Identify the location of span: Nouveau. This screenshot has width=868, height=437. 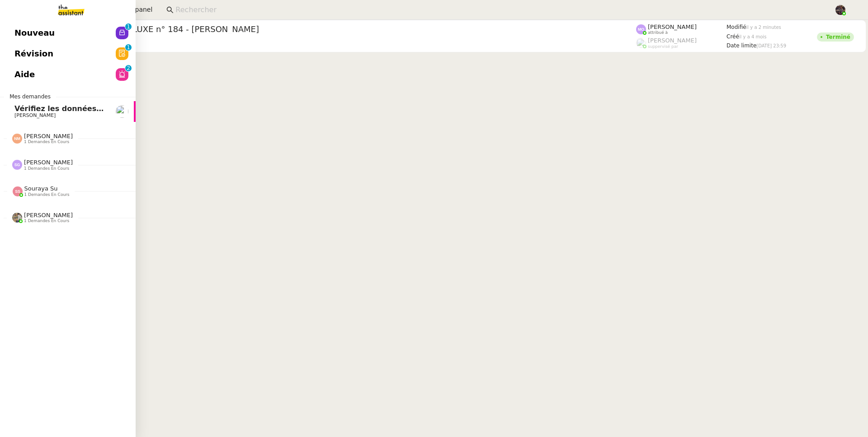
(34, 33).